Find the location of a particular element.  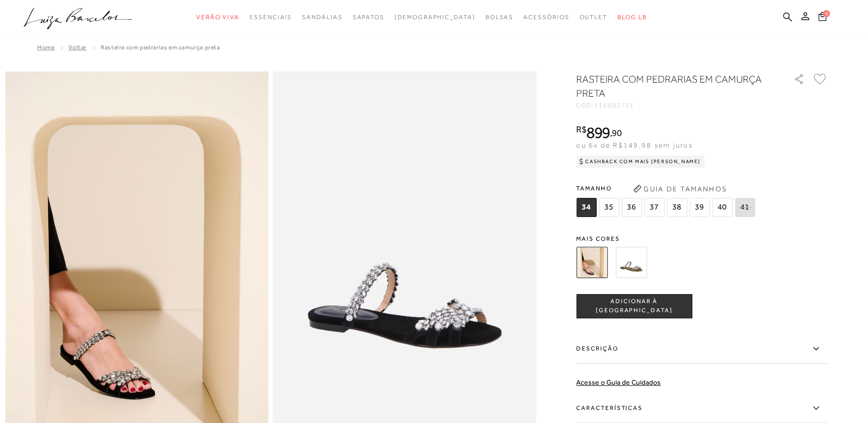

span: 37 is located at coordinates (654, 207).